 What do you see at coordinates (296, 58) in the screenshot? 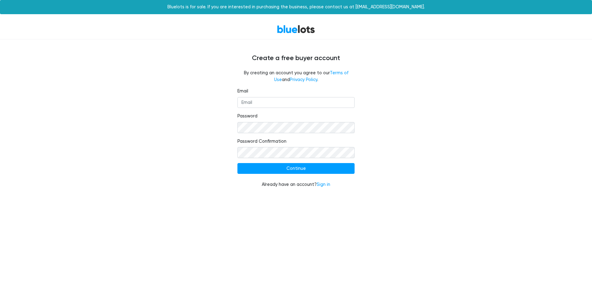
I see `h4: Create a free buyer account` at bounding box center [296, 58].